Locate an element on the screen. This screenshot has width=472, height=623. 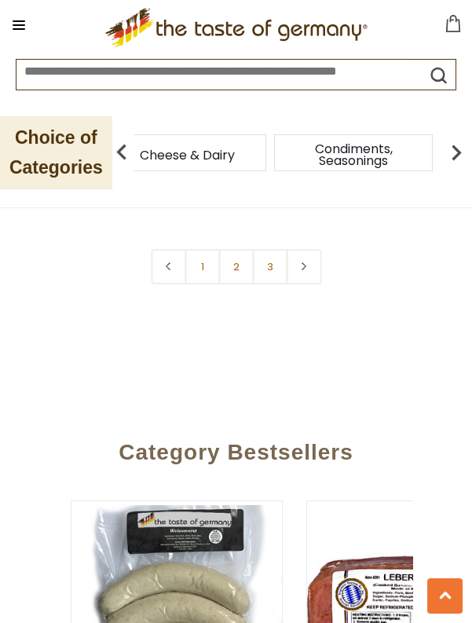
a: 3 is located at coordinates (269, 266).